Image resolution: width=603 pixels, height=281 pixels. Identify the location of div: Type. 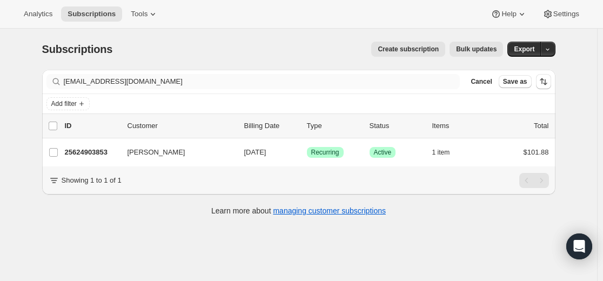
(334, 126).